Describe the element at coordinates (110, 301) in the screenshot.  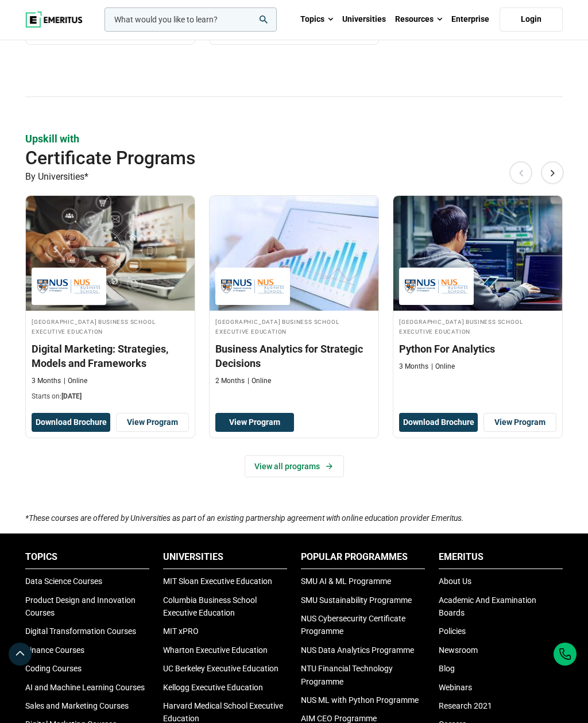
I see `a: Digital Marketing Course by National University of Singapore Business School Executive Education ...` at that location.